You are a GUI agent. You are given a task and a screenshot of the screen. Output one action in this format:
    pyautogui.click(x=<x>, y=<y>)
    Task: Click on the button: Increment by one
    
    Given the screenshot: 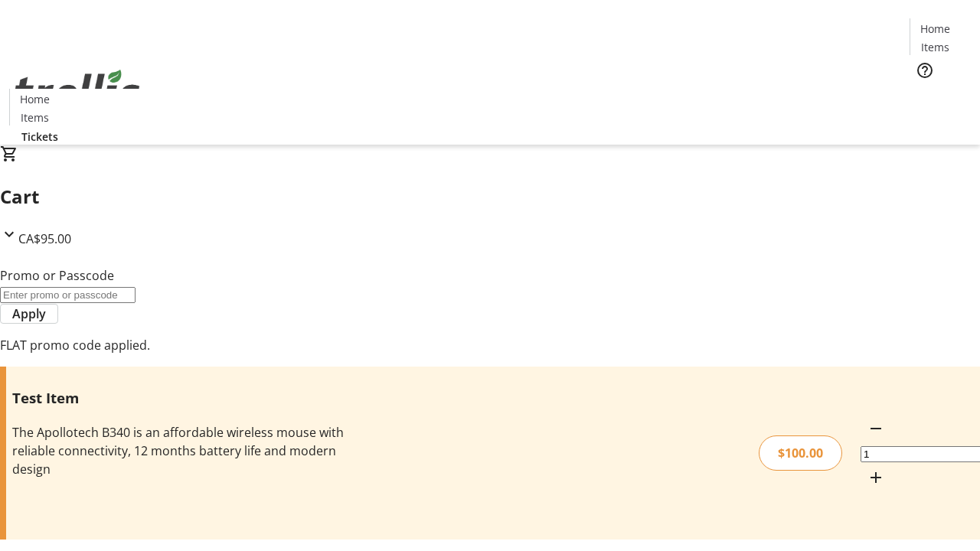 What is the action you would take?
    pyautogui.click(x=876, y=478)
    